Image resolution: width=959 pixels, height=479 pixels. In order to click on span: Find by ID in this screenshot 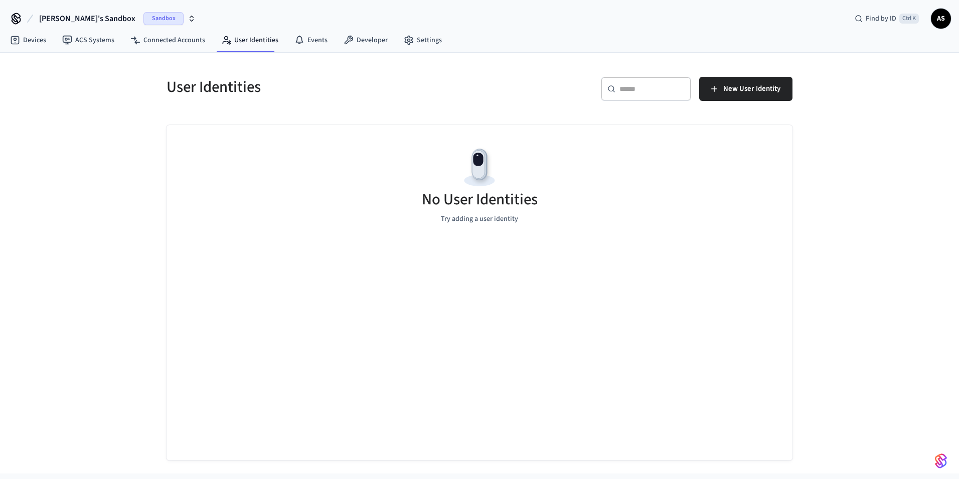, I will do `click(881, 19)`.